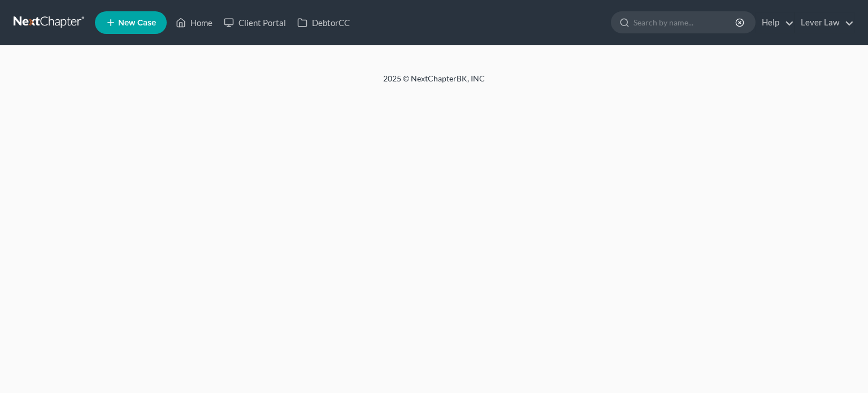 The height and width of the screenshot is (393, 868). What do you see at coordinates (323, 23) in the screenshot?
I see `a: DebtorCC` at bounding box center [323, 23].